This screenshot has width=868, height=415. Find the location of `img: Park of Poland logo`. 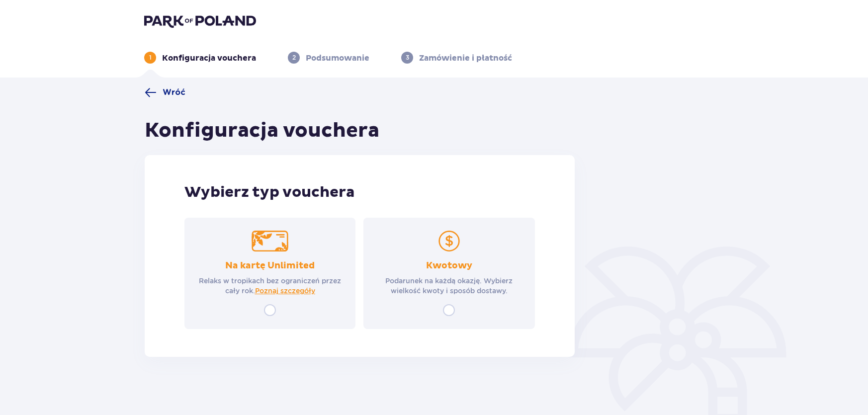

img: Park of Poland logo is located at coordinates (200, 21).